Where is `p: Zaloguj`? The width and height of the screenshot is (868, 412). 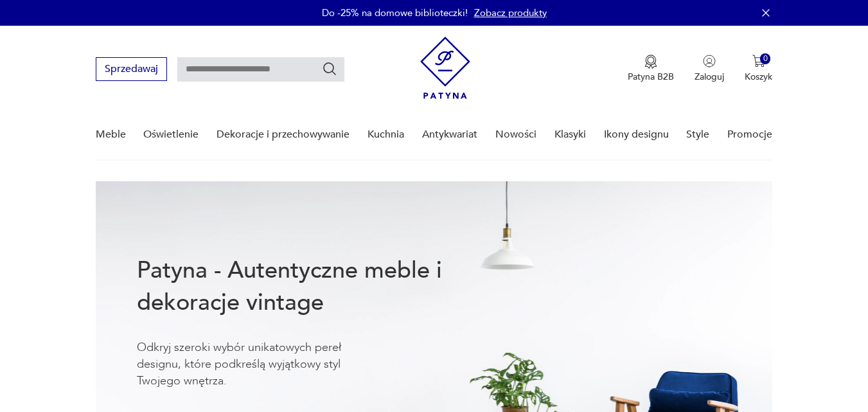
p: Zaloguj is located at coordinates (709, 76).